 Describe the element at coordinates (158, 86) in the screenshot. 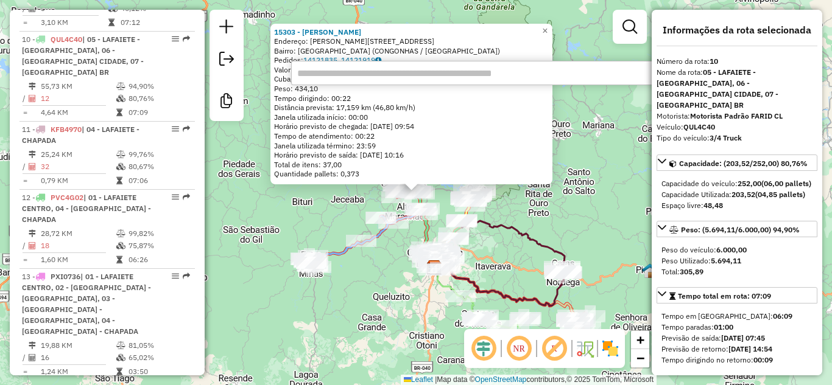

I see `td: 94,90%` at that location.